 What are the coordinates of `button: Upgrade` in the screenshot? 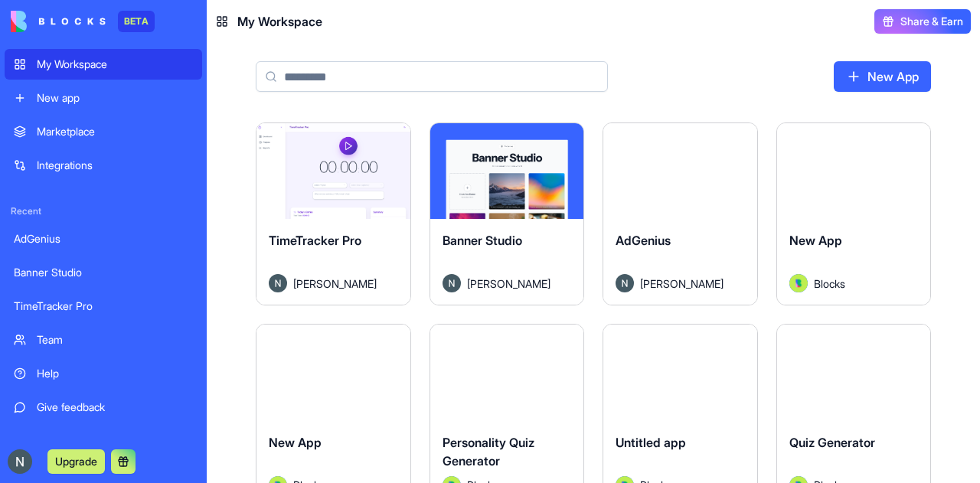 It's located at (76, 462).